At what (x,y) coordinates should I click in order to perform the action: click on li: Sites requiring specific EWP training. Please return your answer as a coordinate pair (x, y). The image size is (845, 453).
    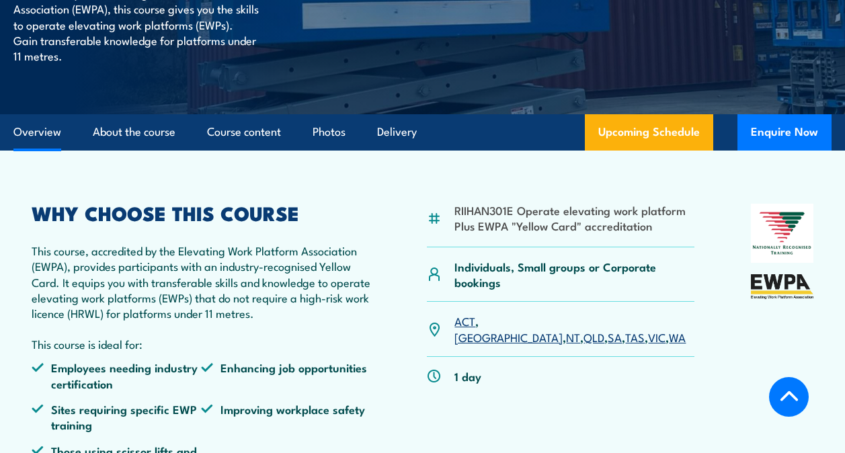
    Looking at the image, I should click on (116, 417).